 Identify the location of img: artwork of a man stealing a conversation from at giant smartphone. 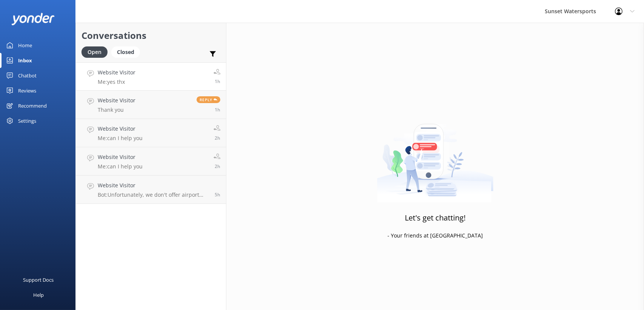
(435, 155).